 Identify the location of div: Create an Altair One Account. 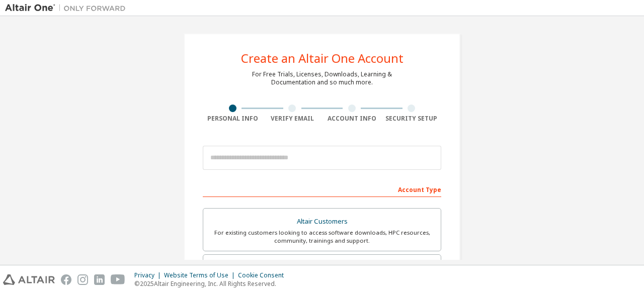
(322, 58).